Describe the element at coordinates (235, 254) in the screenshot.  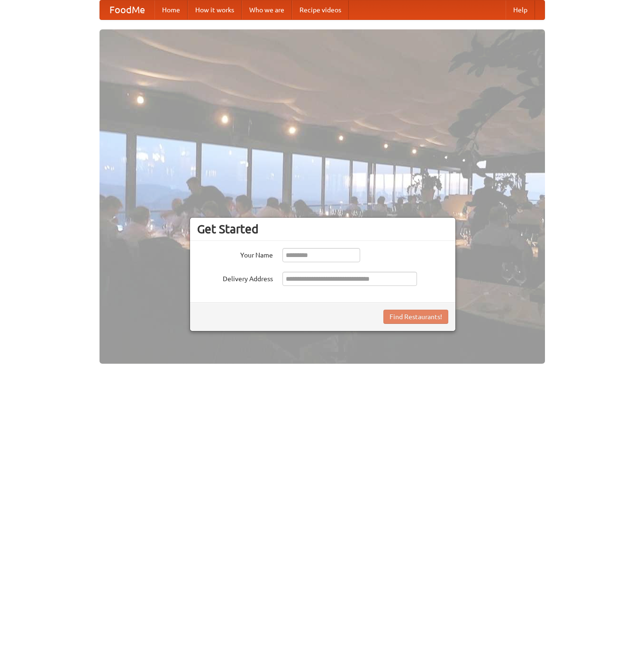
I see `label: Your Name` at that location.